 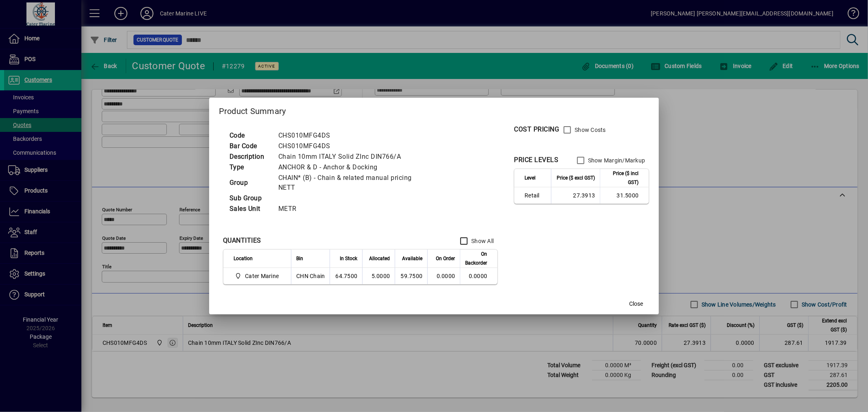 What do you see at coordinates (348, 156) in the screenshot?
I see `td: Chain 10mm ITALY Solid ZInc DIN766/A` at bounding box center [348, 156].